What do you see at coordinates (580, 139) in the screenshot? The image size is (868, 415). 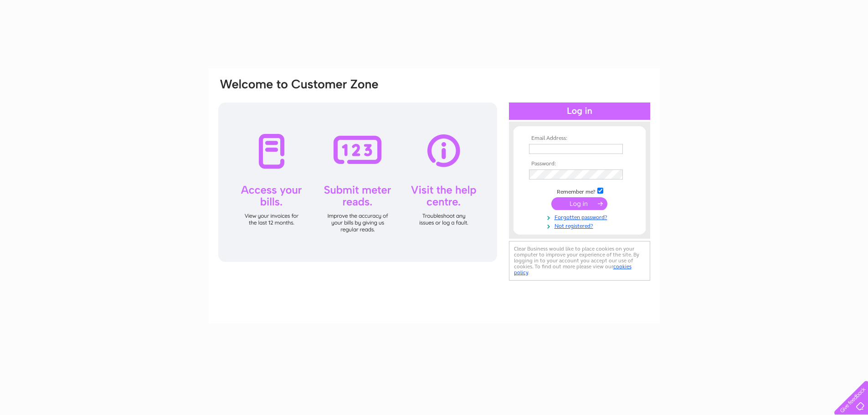 I see `th: Email Address:` at bounding box center [580, 139].